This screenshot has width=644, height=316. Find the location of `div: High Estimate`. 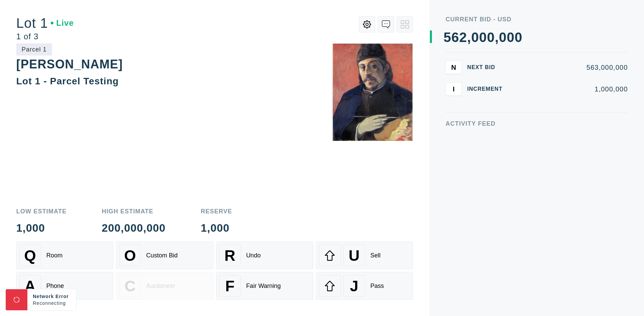

div: High Estimate is located at coordinates (133, 211).